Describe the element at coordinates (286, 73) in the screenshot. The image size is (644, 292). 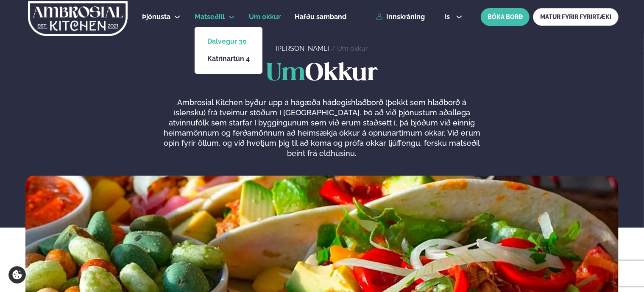
I see `span: Um` at that location.